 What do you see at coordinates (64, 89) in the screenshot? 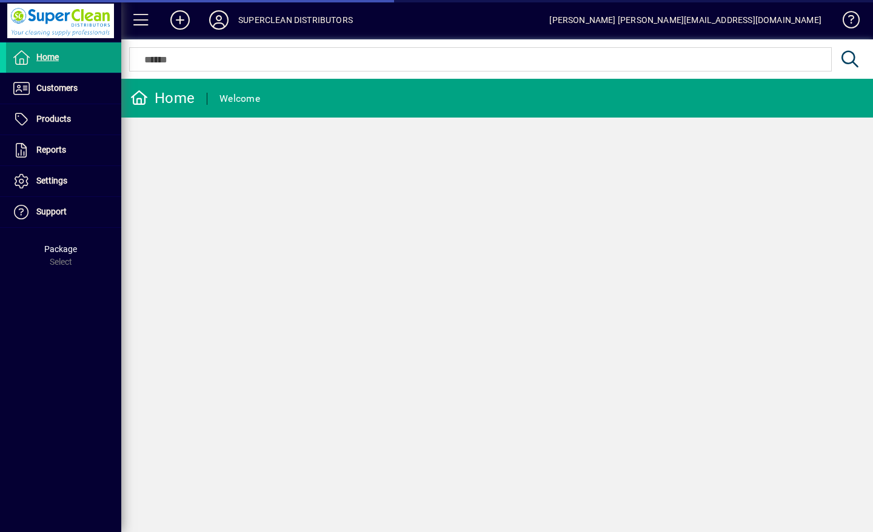
I see `a: Customers` at bounding box center [64, 89].